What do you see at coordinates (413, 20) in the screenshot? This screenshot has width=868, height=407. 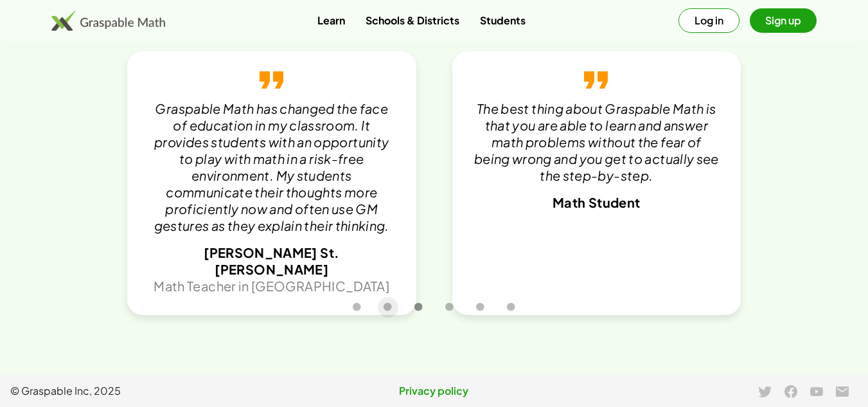 I see `a: Schools & Districts` at bounding box center [413, 20].